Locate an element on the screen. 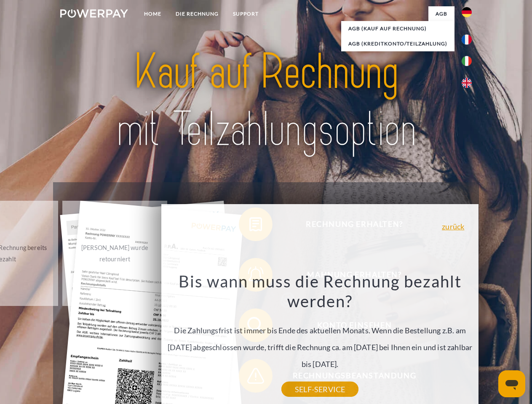  img: de is located at coordinates (467, 12).